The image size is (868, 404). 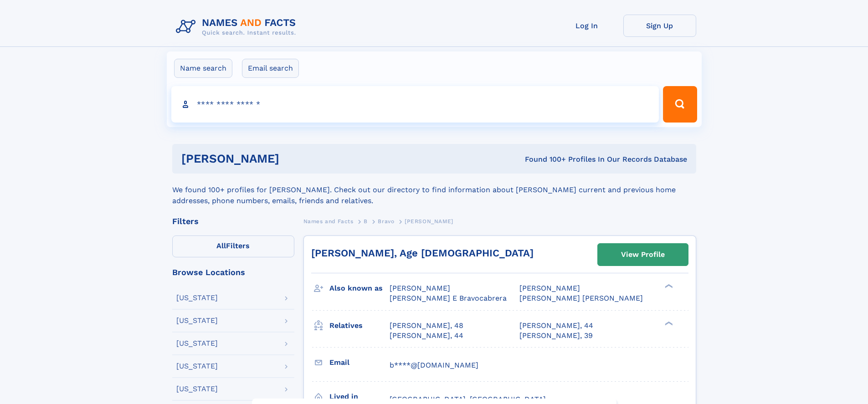 I want to click on span: B, so click(x=366, y=221).